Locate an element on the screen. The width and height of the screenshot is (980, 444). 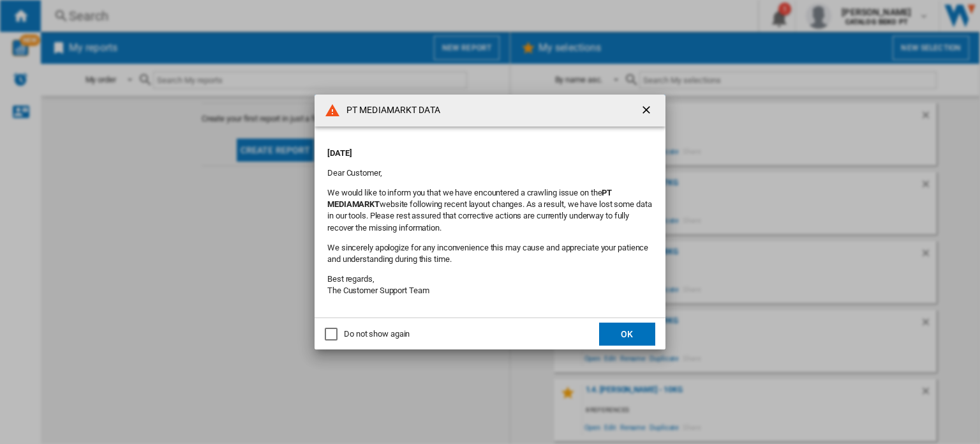
h4: PT MEDIAMARKT DATA is located at coordinates (390, 111).